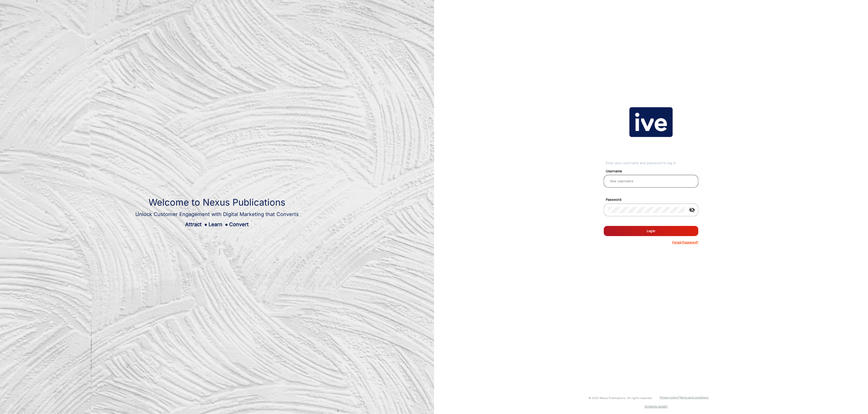 Image resolution: width=868 pixels, height=414 pixels. I want to click on img: vmg-logo, so click(651, 122).